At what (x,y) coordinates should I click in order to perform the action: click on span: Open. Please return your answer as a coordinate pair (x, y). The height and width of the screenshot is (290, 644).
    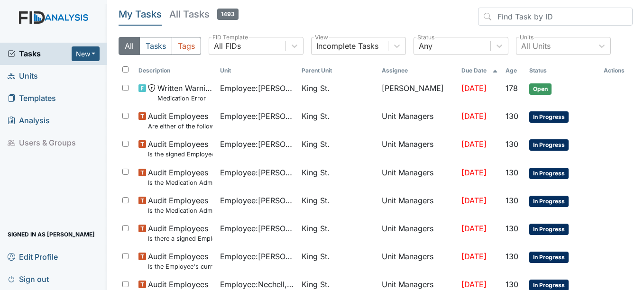
    Looking at the image, I should click on (540, 89).